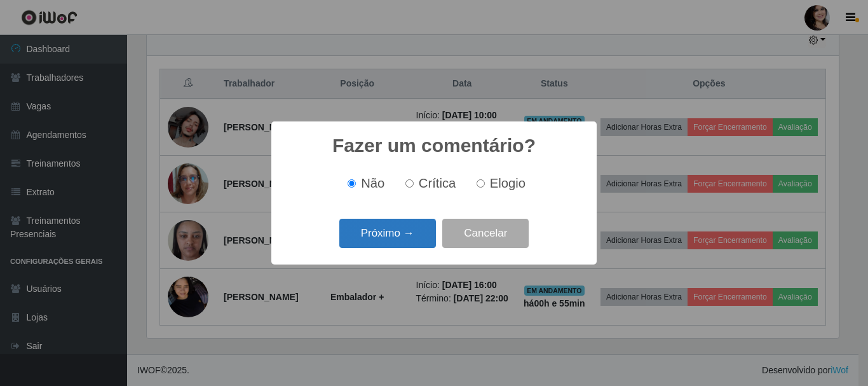  Describe the element at coordinates (486, 233) in the screenshot. I see `button: Cancelar` at that location.